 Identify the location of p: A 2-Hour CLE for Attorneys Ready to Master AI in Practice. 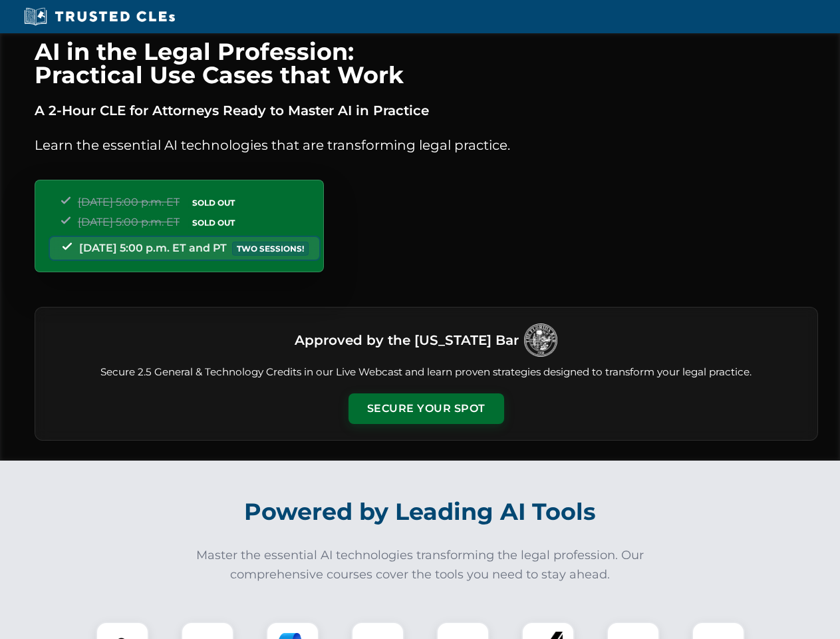
(427, 110).